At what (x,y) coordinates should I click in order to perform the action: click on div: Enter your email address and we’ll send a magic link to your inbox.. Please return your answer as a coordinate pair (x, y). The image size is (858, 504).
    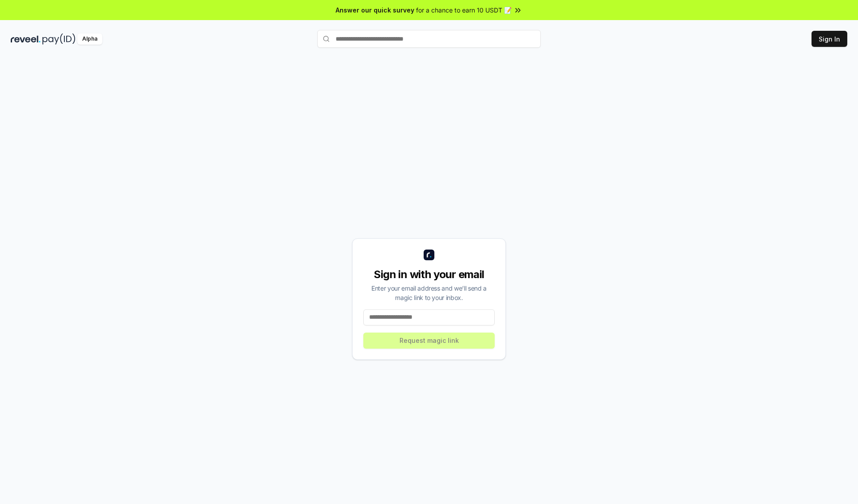
    Looking at the image, I should click on (429, 293).